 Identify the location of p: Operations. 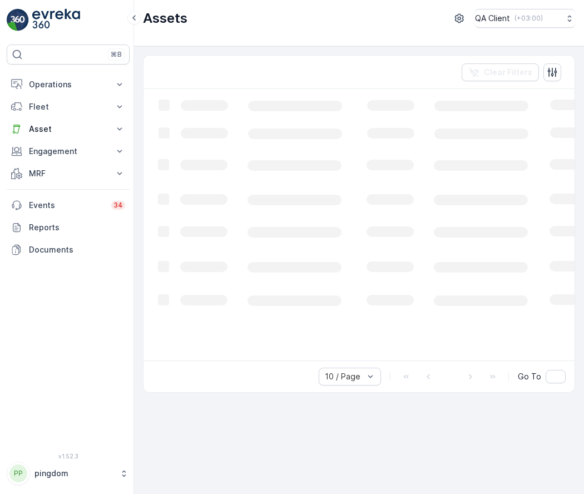
(68, 85).